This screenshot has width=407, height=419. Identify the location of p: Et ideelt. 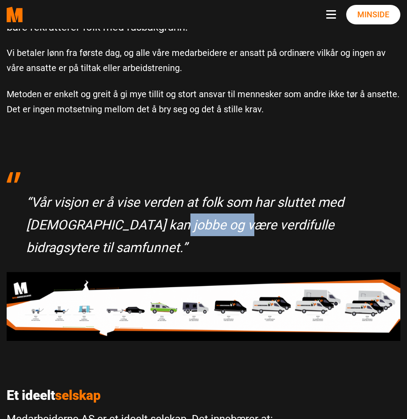
(203, 395).